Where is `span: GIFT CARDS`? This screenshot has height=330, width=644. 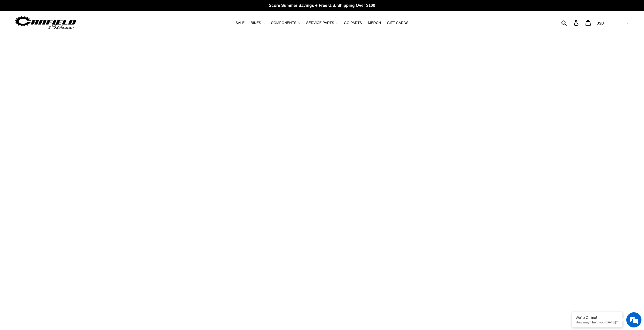
span: GIFT CARDS is located at coordinates (398, 23).